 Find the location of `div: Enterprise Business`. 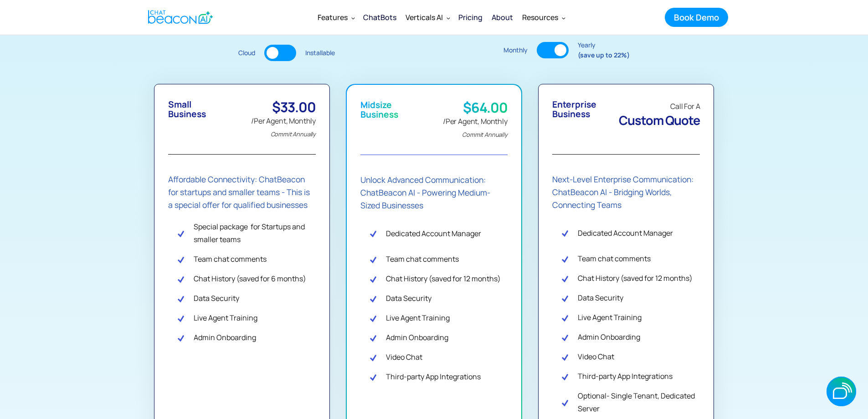

div: Enterprise Business is located at coordinates (574, 109).